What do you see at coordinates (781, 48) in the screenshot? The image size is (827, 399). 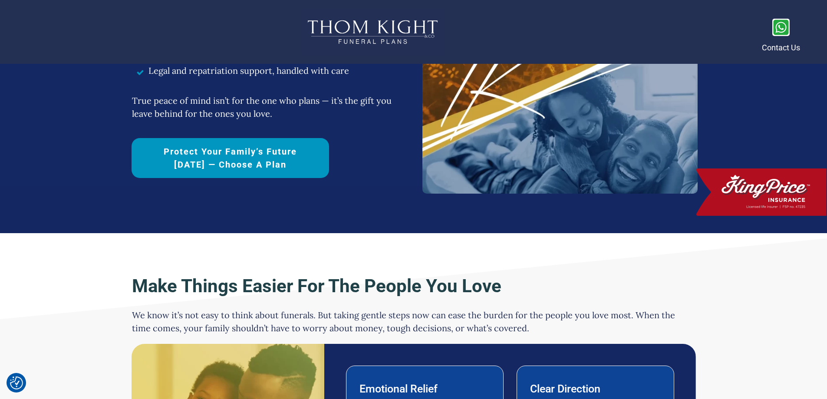 I see `p: Contact Us` at bounding box center [781, 48].